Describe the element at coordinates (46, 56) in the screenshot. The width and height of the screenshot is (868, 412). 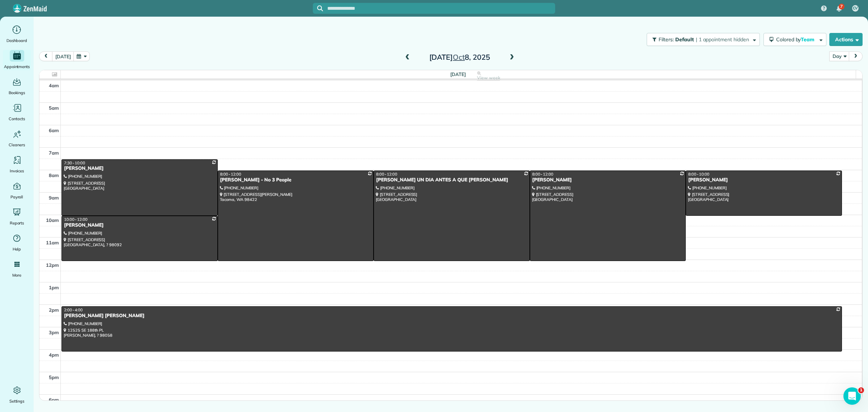
I see `button: prev` at that location.